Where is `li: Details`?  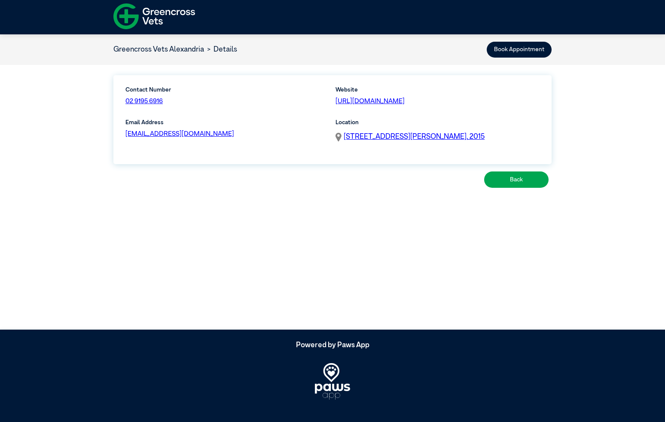
li: Details is located at coordinates (220, 50).